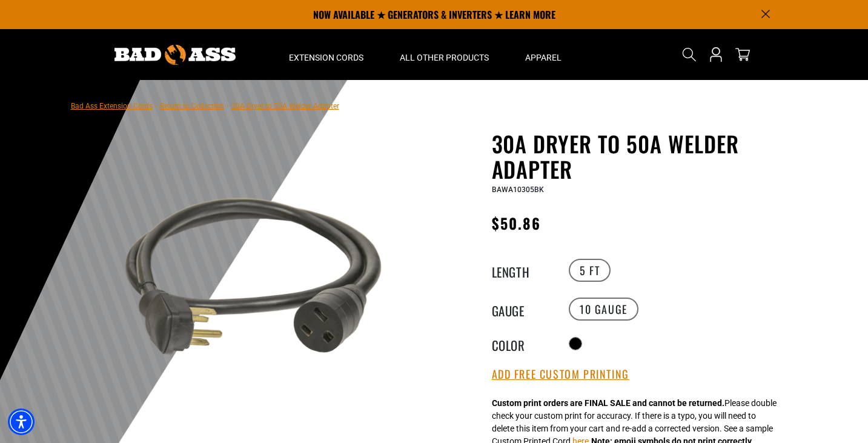 This screenshot has width=868, height=443. I want to click on nav: breadcrumbs, so click(204, 105).